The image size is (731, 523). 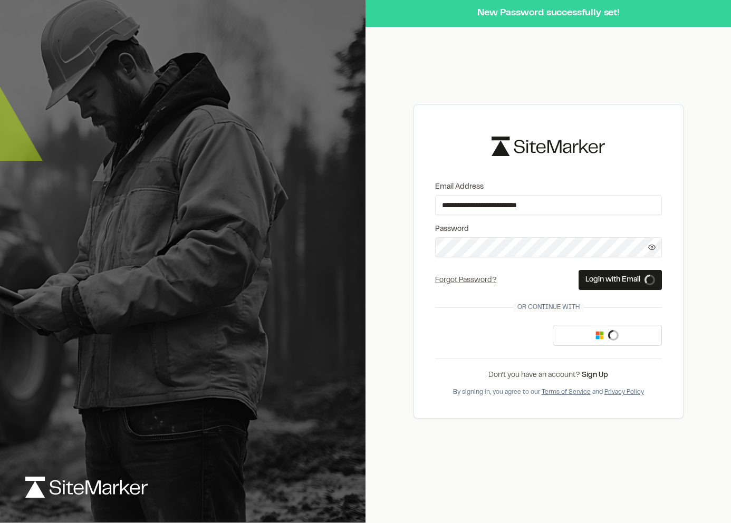 I want to click on button: Login with Email, so click(x=621, y=280).